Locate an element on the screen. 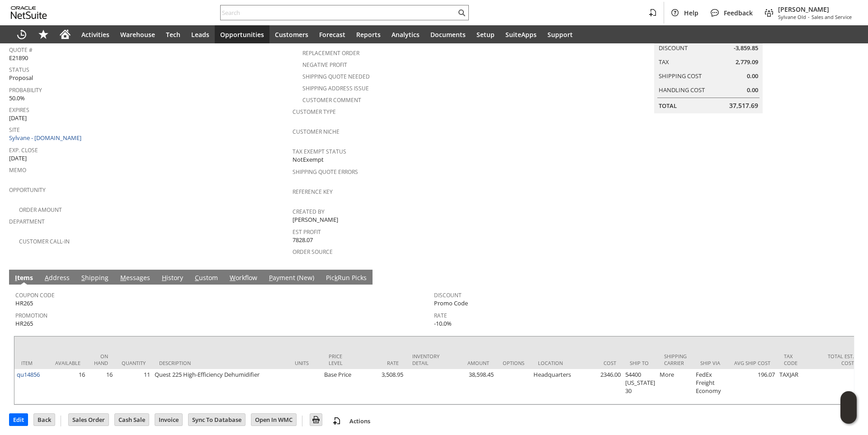 The width and height of the screenshot is (868, 435). a: Probability is located at coordinates (26, 90).